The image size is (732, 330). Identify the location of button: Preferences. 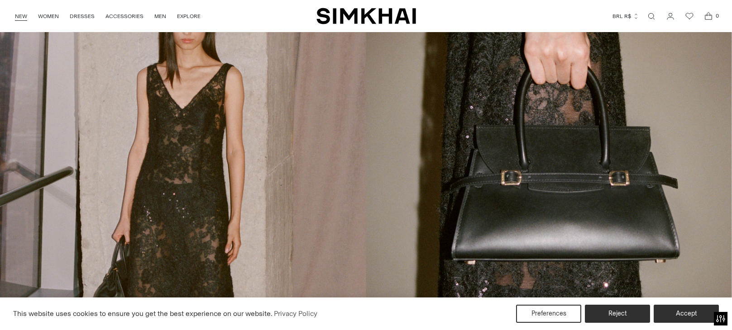
(548, 314).